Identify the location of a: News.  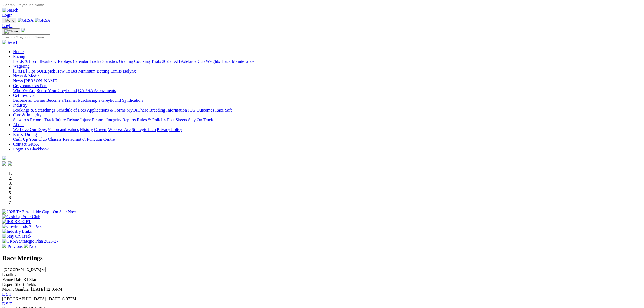
(18, 81).